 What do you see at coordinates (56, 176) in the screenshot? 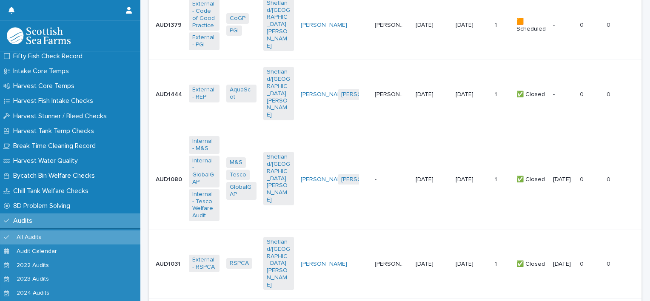
I see `p: Bycatch Bin Welfare Checks` at bounding box center [56, 176].